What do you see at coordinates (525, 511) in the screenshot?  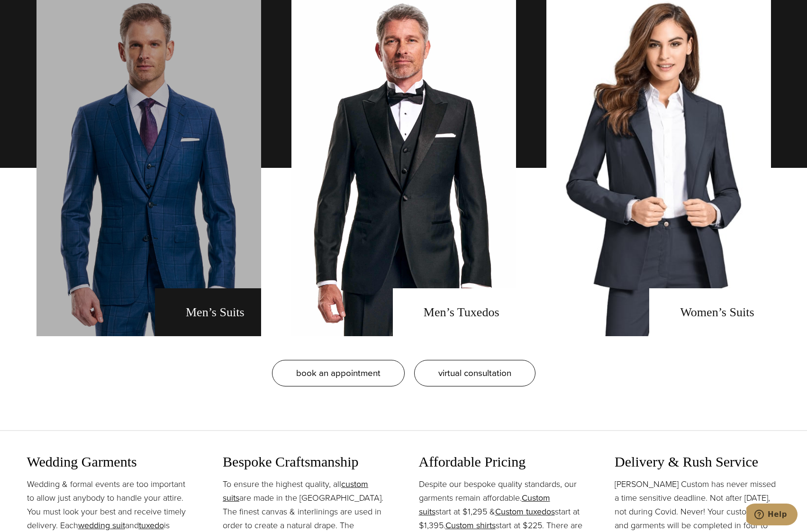 I see `a: Custom tuxedos` at bounding box center [525, 511].